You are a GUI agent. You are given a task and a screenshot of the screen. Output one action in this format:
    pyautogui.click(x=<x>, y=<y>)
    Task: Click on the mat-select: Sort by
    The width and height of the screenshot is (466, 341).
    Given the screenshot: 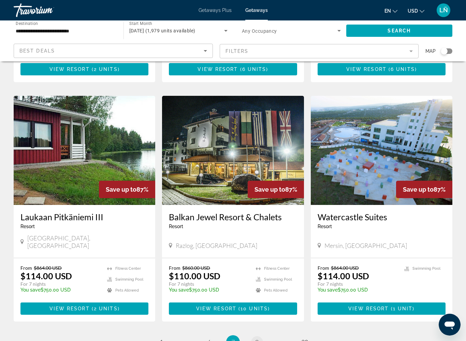 What is the action you would take?
    pyautogui.click(x=113, y=51)
    